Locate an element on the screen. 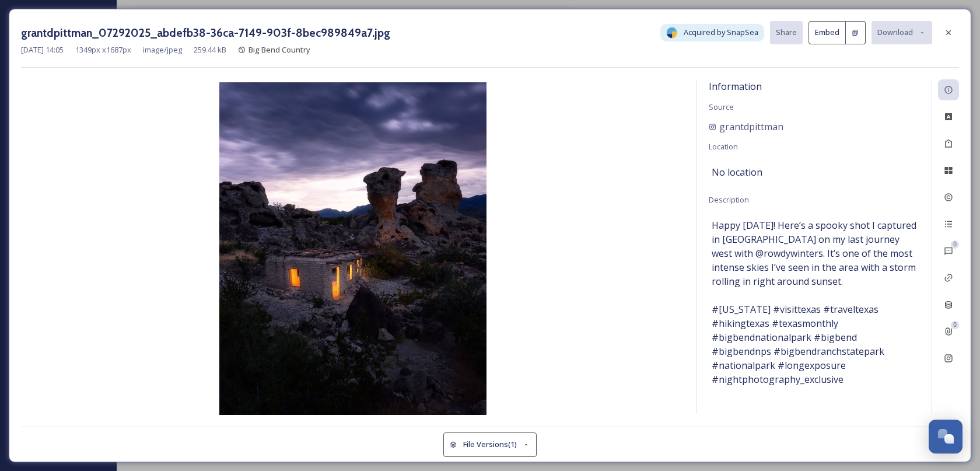  span: Big Bend Country is located at coordinates (279, 50).